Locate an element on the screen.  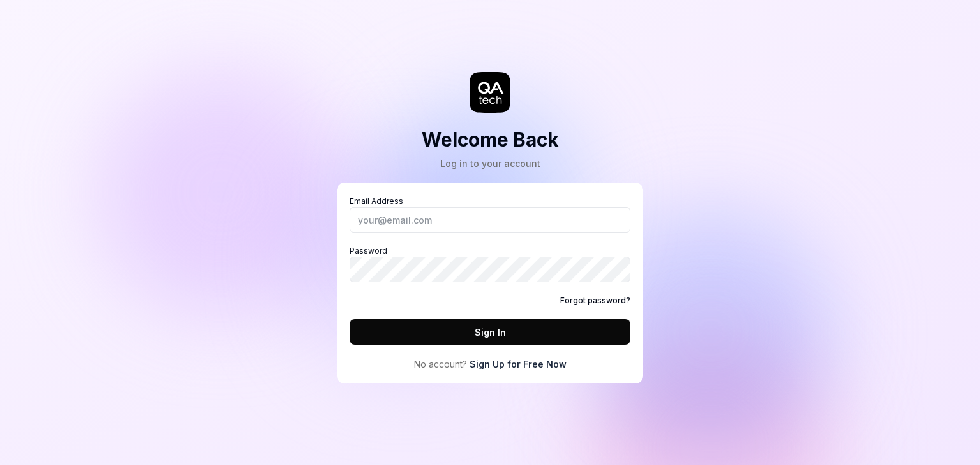
label: Email Address is located at coordinates (490, 214).